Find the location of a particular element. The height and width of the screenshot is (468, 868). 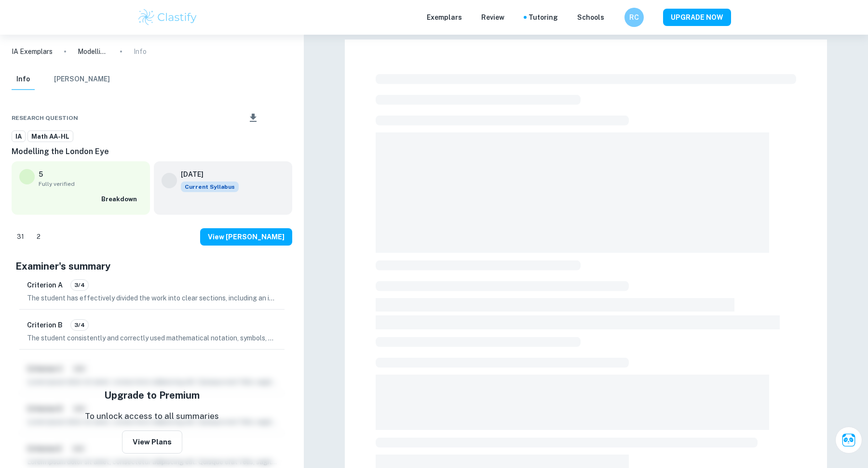

button: View Plans is located at coordinates (152, 442).